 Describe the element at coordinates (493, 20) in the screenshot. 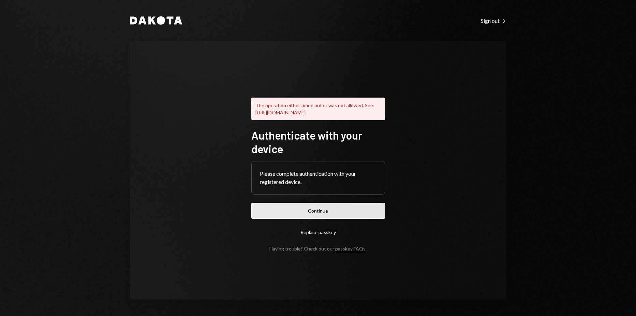

I see `a: Sign out` at that location.